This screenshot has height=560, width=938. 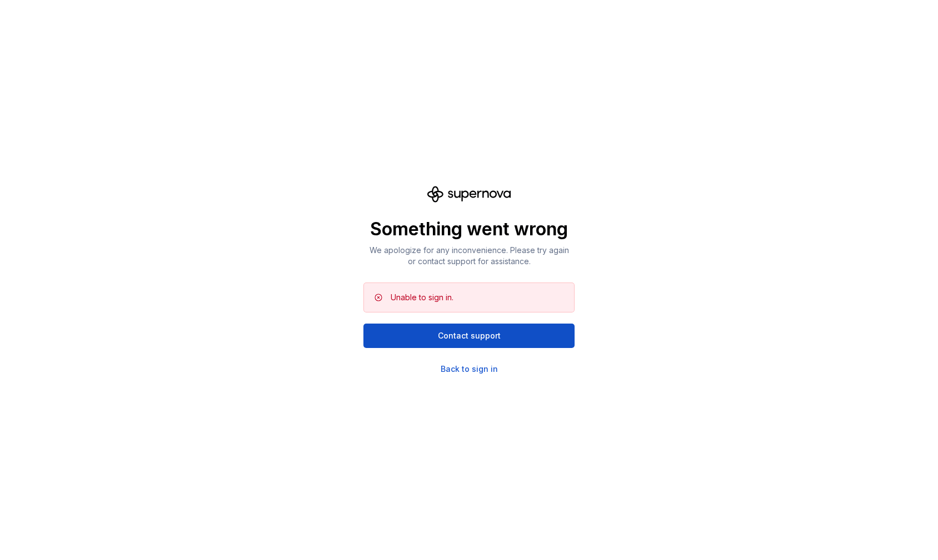 What do you see at coordinates (422, 298) in the screenshot?
I see `div: Unable to sign in.` at bounding box center [422, 298].